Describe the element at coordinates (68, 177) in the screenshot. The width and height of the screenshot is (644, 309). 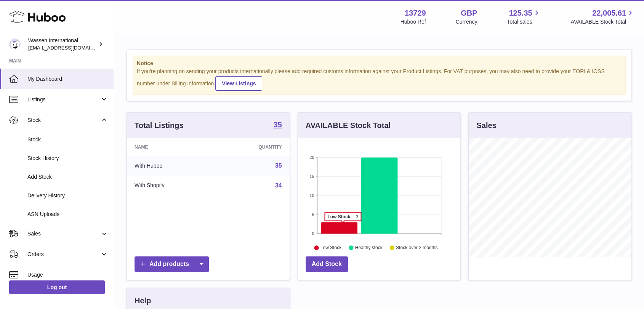
I see `span: Add Stock` at that location.